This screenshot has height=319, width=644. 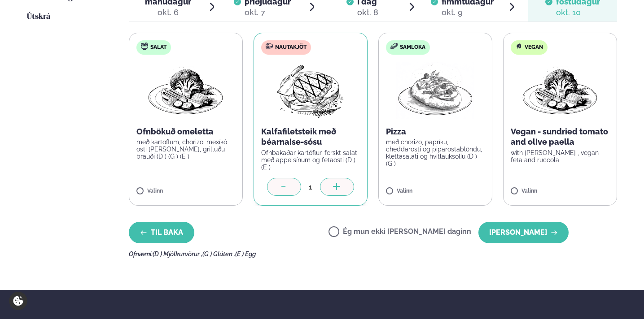 What do you see at coordinates (158, 47) in the screenshot?
I see `span: Salat` at bounding box center [158, 47].